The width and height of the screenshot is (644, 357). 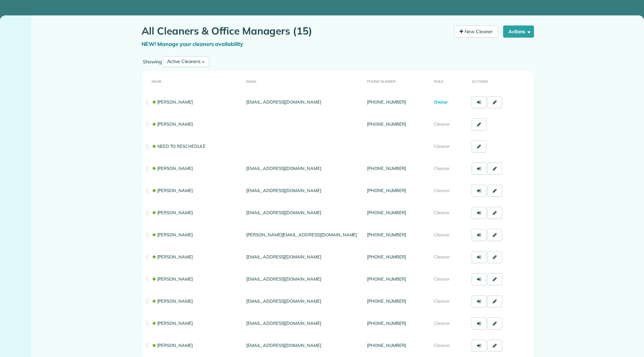 I want to click on th: Name, so click(x=193, y=81).